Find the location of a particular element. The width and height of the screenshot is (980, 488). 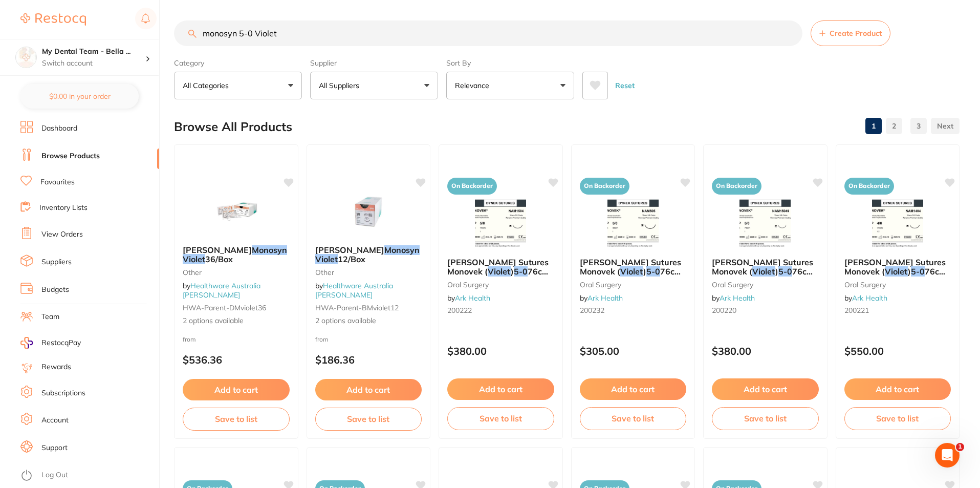

a: RestocqPay is located at coordinates (50, 343).